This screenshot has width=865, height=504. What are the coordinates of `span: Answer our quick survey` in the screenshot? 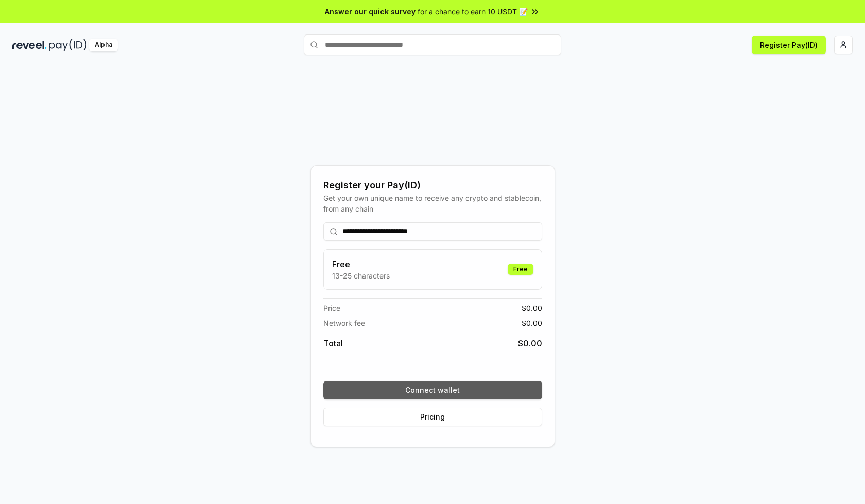 It's located at (371, 11).